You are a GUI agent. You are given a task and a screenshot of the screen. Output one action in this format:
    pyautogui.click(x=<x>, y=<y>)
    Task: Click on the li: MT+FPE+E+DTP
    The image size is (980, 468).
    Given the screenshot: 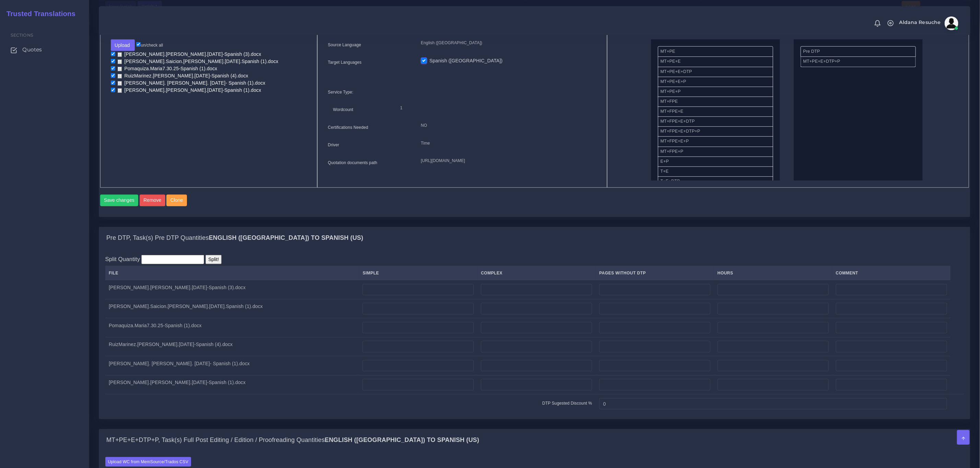 What is the action you would take?
    pyautogui.click(x=716, y=122)
    